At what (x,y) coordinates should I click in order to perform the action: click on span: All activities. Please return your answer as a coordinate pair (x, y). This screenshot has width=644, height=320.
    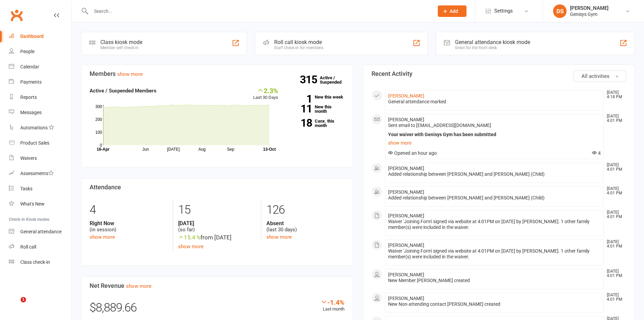
    Looking at the image, I should click on (595, 76).